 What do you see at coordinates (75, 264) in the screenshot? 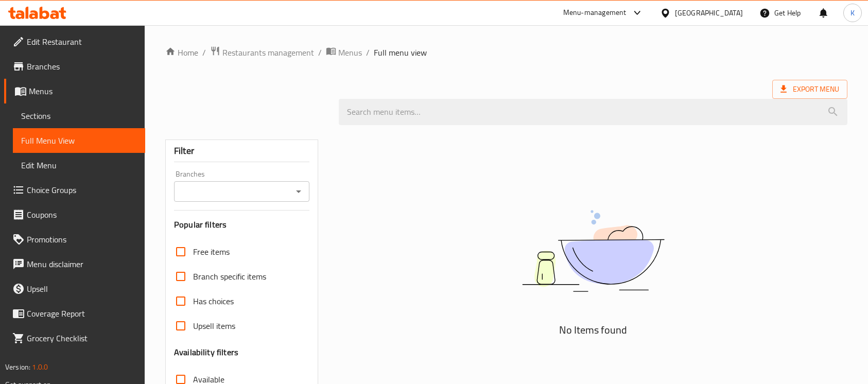
I see `a: Menu disclaimer` at bounding box center [75, 264].